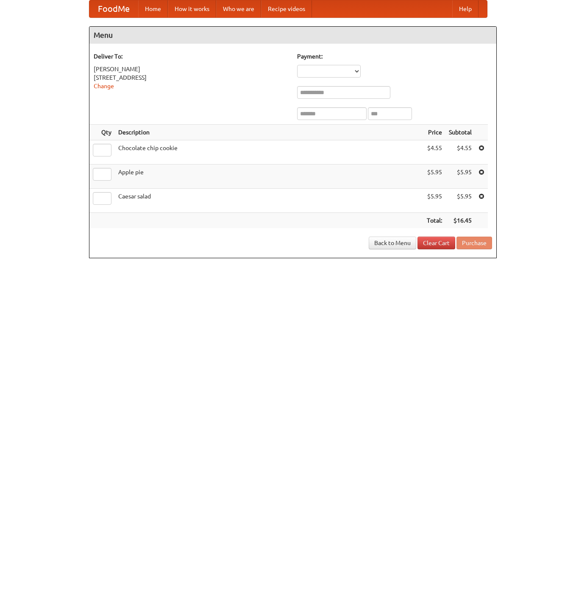  I want to click on h4: Menu, so click(293, 35).